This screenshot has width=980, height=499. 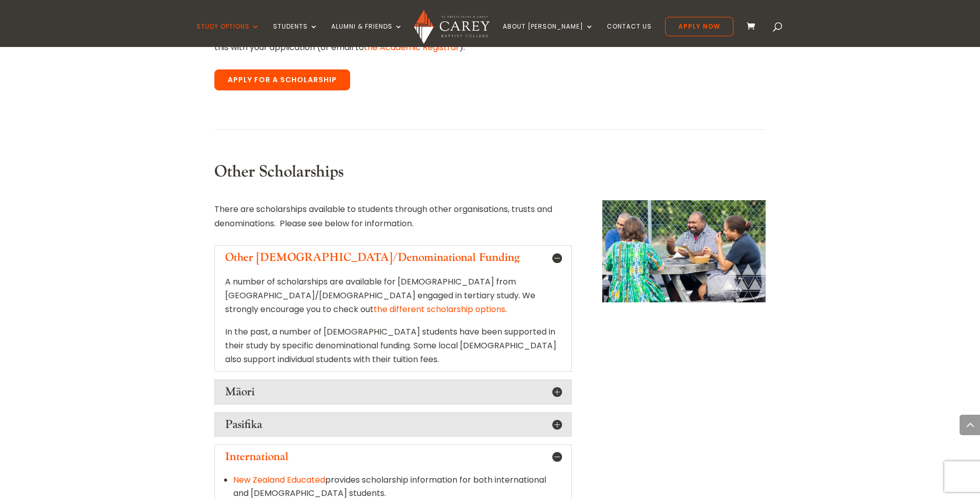 What do you see at coordinates (393, 216) in the screenshot?
I see `p: There are scholarships available to students through other organisations, trusts and denomination...` at bounding box center [393, 216].